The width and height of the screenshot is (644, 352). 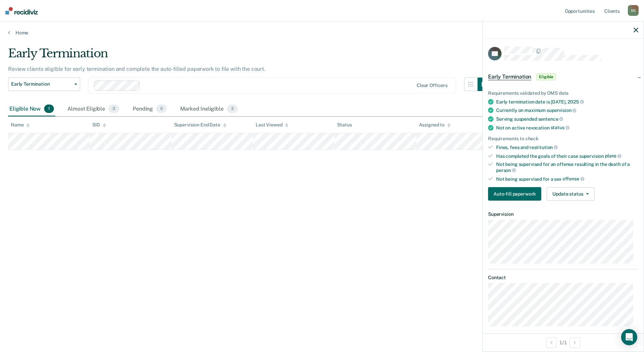 I want to click on div: 1 / 1, so click(x=564, y=342).